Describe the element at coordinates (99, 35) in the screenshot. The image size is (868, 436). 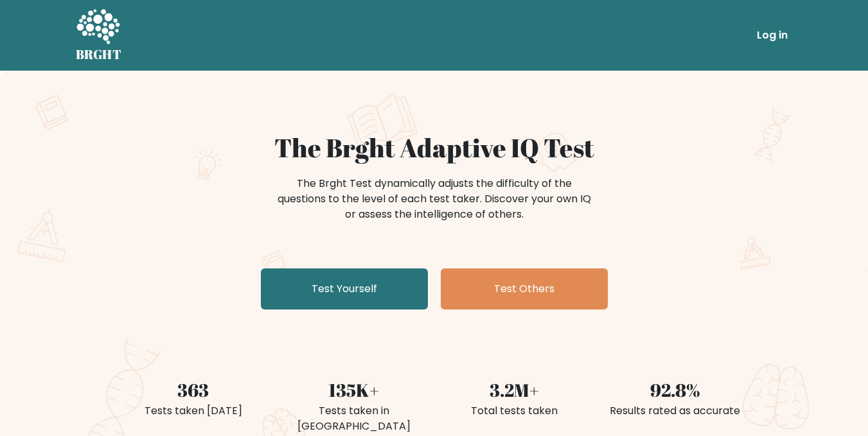
I see `a: BRGHT` at that location.